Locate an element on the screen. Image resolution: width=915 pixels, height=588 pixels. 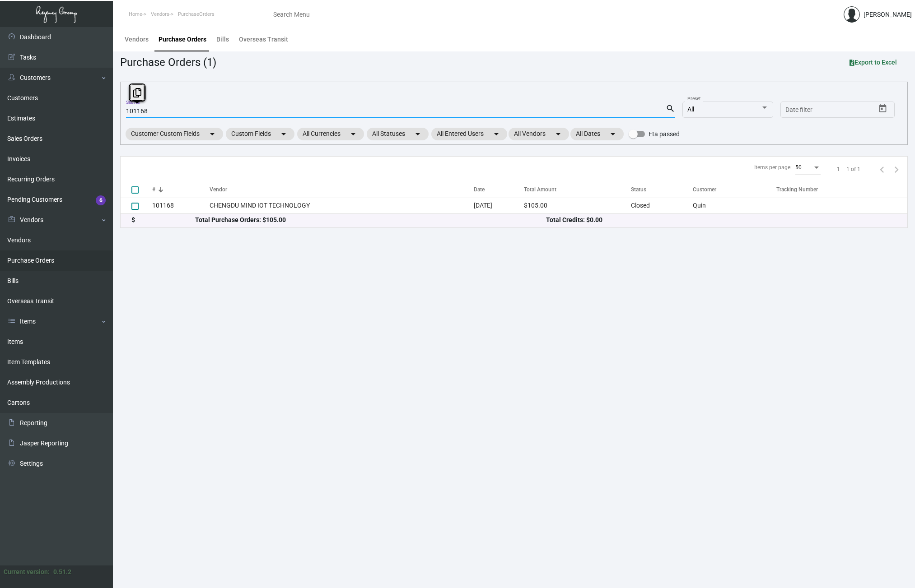
button: Export to Excel is located at coordinates (873, 63).